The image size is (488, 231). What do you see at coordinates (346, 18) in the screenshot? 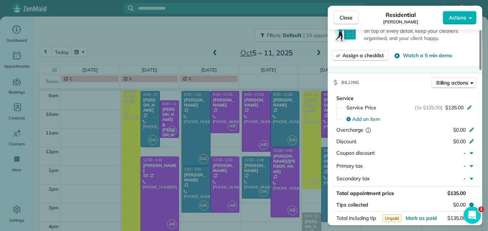
I see `span: Close` at bounding box center [346, 18].